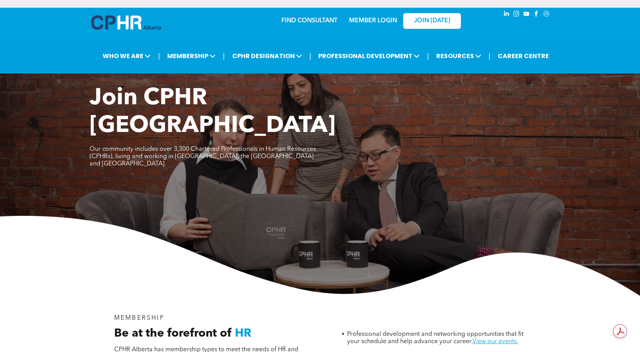 The height and width of the screenshot is (352, 640). What do you see at coordinates (310, 21) in the screenshot?
I see `a: FIND CONSULTANT` at bounding box center [310, 21].